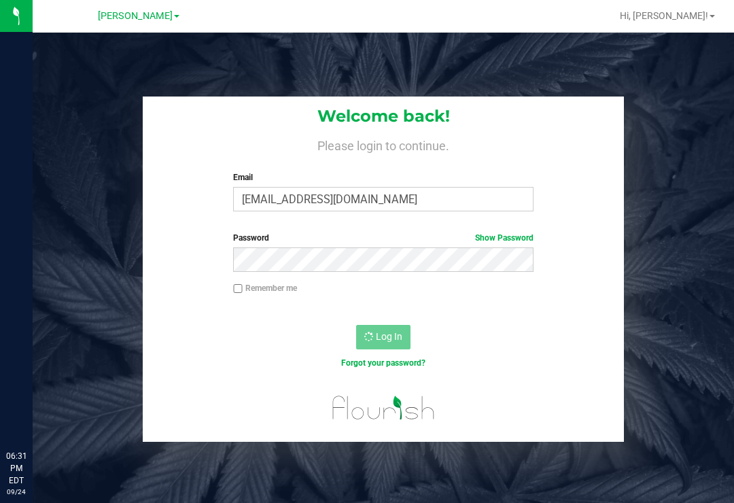 The height and width of the screenshot is (503, 734). I want to click on span: Password, so click(251, 238).